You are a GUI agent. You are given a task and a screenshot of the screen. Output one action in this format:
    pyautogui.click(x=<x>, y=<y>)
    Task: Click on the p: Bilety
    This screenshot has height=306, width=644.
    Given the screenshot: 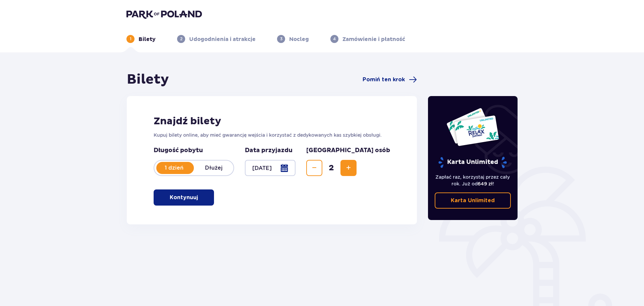 What is the action you would take?
    pyautogui.click(x=147, y=39)
    